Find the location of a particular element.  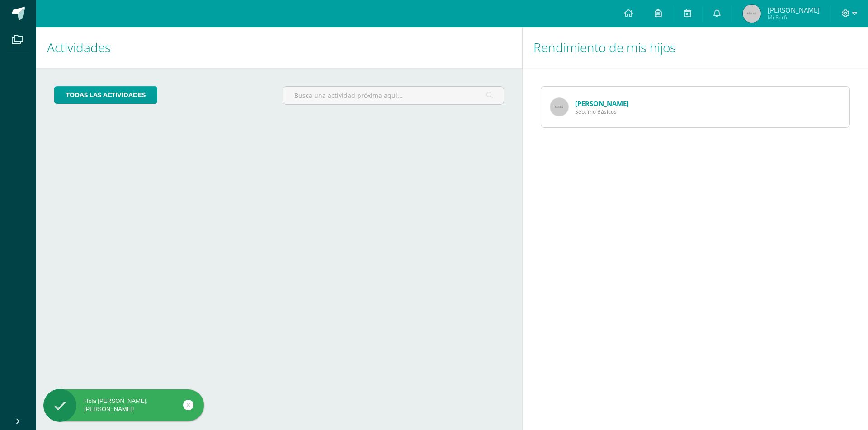

h1: Actividades is located at coordinates (278, 48).